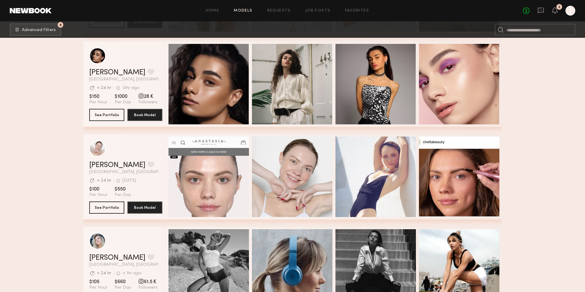 The width and height of the screenshot is (585, 292). I want to click on div: 2, so click(559, 7).